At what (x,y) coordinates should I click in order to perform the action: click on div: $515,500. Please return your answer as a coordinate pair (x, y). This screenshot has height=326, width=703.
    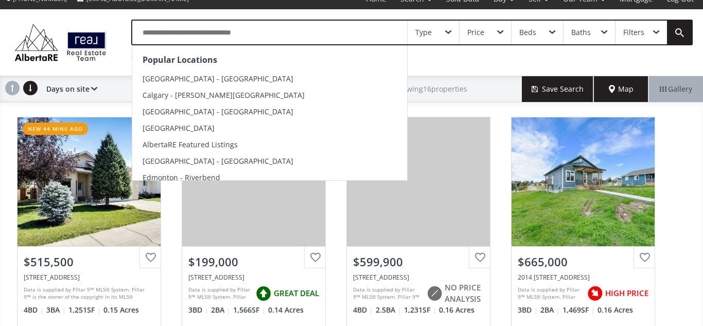
    Looking at the image, I should click on (89, 262).